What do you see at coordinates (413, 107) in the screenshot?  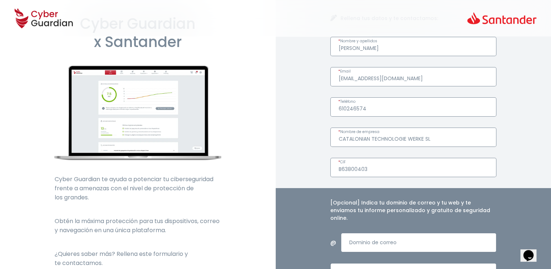 I see `input: Introduce un número de teléfono válido.` at bounding box center [413, 107].